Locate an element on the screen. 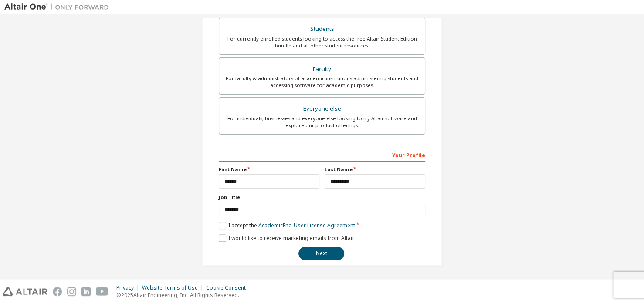  div: Faculty is located at coordinates (322, 70).